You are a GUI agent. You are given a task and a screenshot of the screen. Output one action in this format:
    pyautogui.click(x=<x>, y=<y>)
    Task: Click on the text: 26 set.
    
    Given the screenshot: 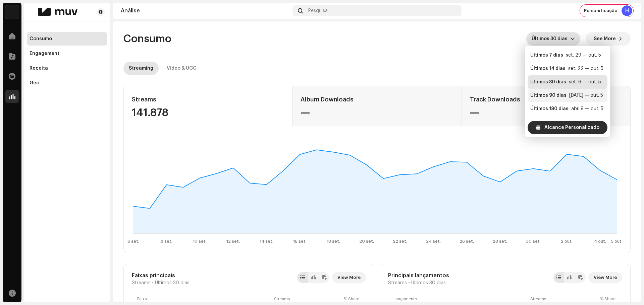 What is the action you would take?
    pyautogui.click(x=467, y=242)
    